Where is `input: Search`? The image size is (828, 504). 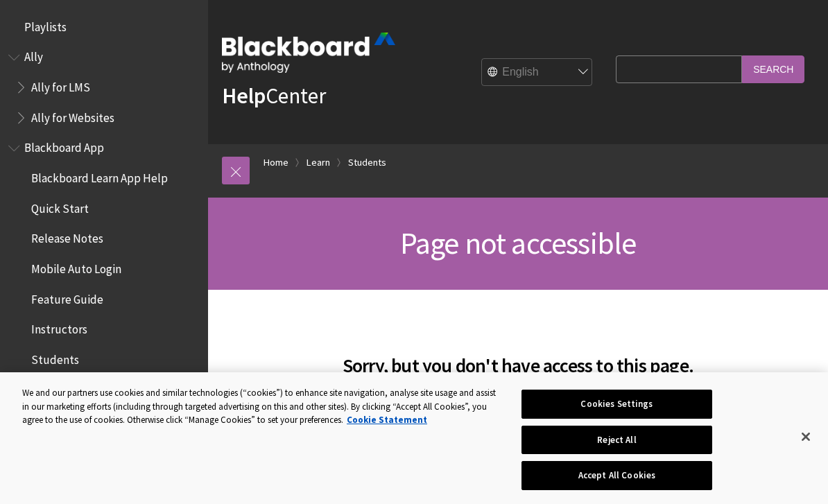 input: Search is located at coordinates (773, 68).